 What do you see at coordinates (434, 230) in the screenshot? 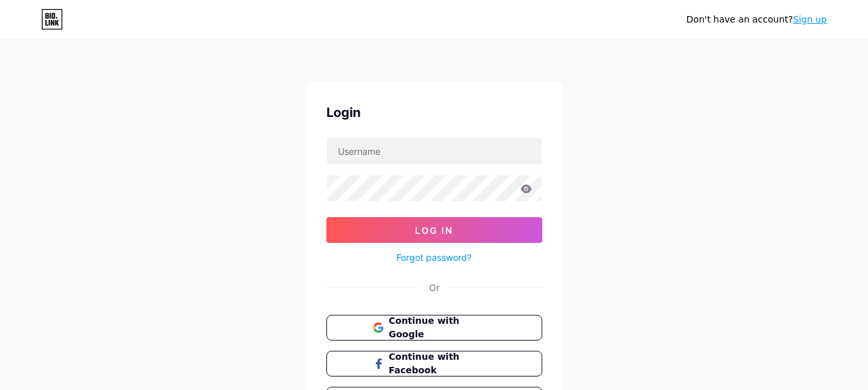
I see `button: Log In` at bounding box center [434, 230].